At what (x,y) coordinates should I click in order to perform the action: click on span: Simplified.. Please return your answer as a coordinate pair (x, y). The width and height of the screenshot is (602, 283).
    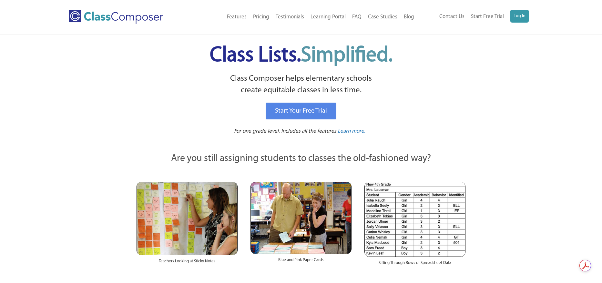
    Looking at the image, I should click on (347, 56).